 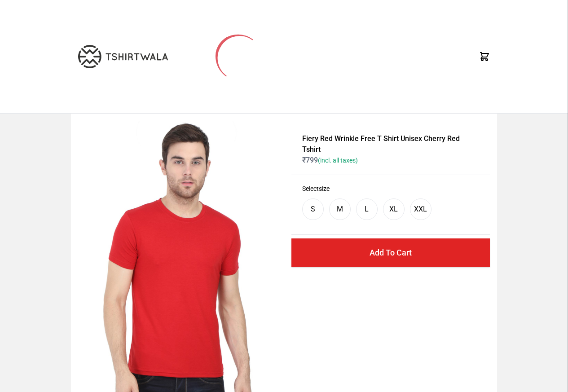 What do you see at coordinates (123, 57) in the screenshot?
I see `img: TW-LOGO-400-104.png` at bounding box center [123, 57].